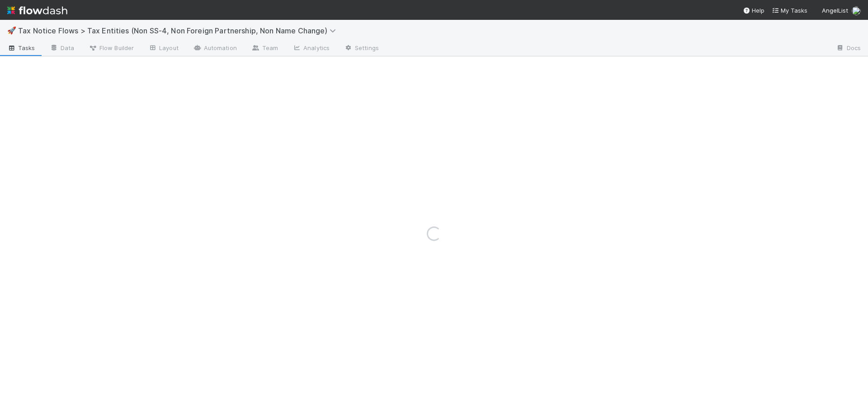 Image resolution: width=868 pixels, height=411 pixels. Describe the element at coordinates (753, 11) in the screenshot. I see `div: Help` at that location.